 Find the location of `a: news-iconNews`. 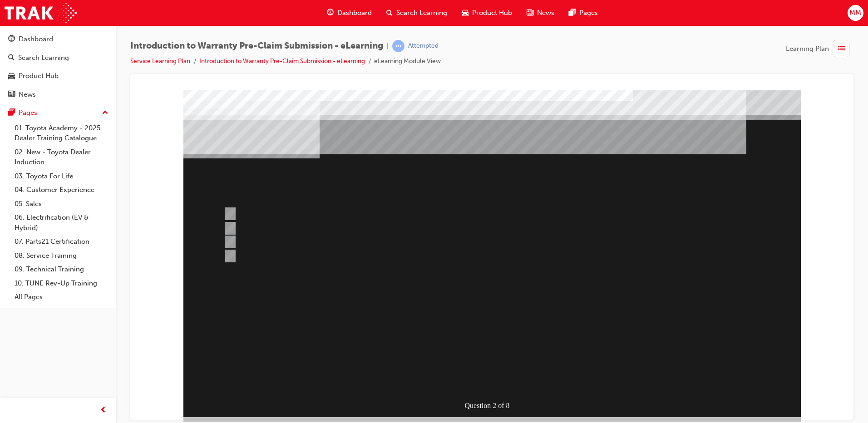

a: news-iconNews is located at coordinates (540, 13).